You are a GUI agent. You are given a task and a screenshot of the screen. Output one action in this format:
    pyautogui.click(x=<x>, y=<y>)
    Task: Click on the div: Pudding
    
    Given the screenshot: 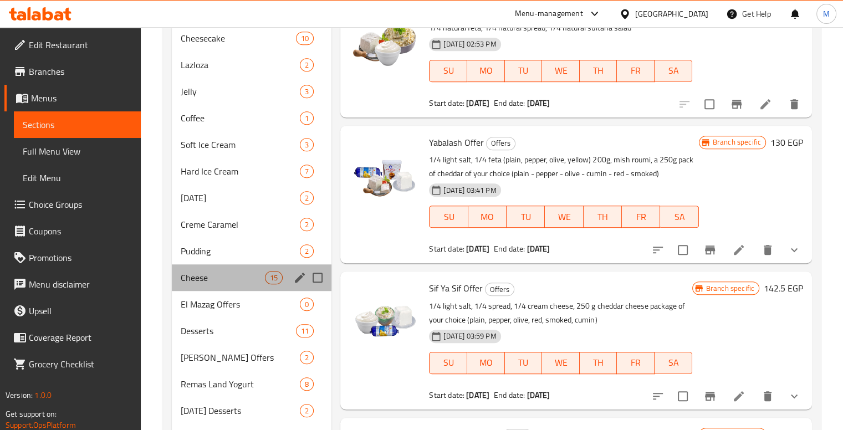 What is the action you would take?
    pyautogui.click(x=241, y=251)
    